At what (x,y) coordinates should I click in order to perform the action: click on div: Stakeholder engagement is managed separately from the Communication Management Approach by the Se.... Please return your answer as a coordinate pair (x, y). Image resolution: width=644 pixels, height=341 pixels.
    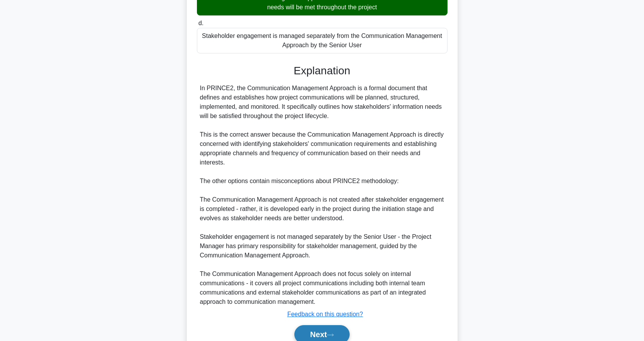
    Looking at the image, I should click on (322, 41).